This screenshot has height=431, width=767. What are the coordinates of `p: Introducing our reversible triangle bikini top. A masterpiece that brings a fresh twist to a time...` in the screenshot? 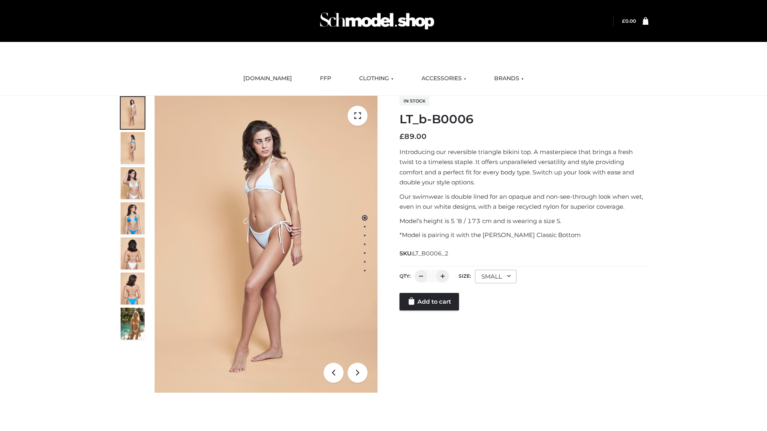 It's located at (524, 167).